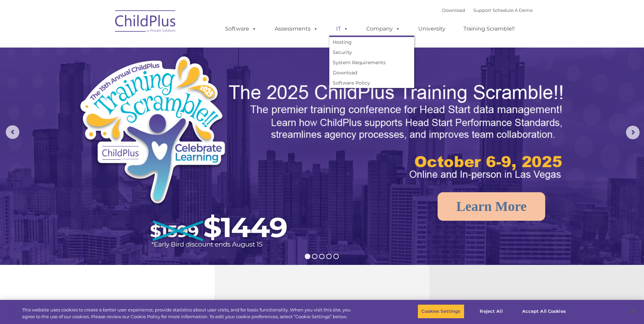 The width and height of the screenshot is (644, 324). I want to click on a: University, so click(432, 28).